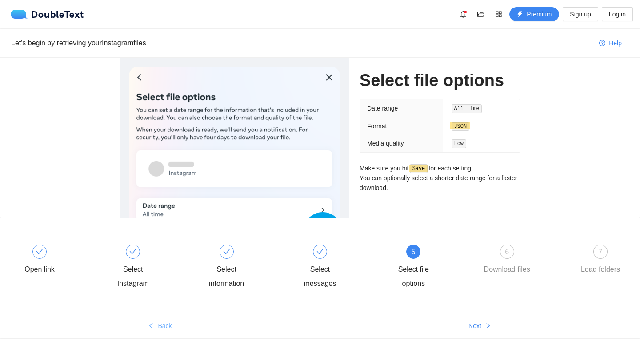 This screenshot has width=640, height=364. Describe the element at coordinates (610, 43) in the screenshot. I see `button: question-circleHelp` at that location.